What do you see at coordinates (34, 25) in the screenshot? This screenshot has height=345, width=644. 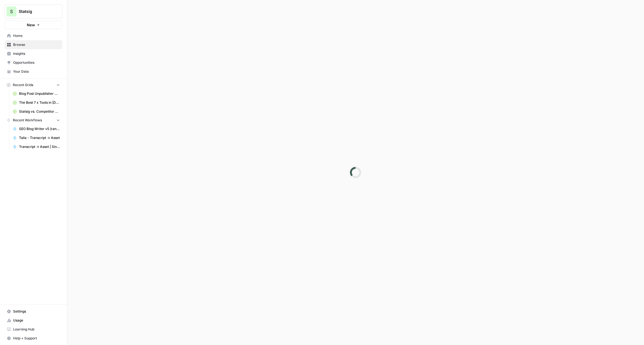 I see `button: New` at bounding box center [34, 25].